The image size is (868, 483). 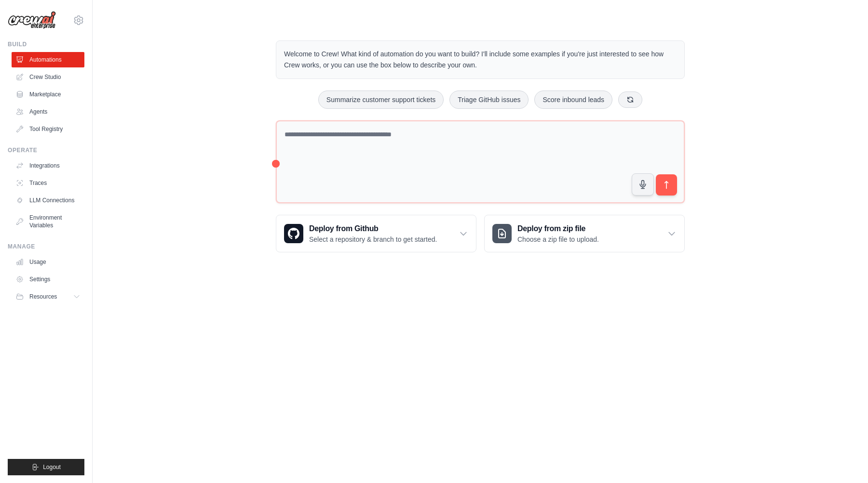 What do you see at coordinates (48, 297) in the screenshot?
I see `button: Resources` at bounding box center [48, 297].